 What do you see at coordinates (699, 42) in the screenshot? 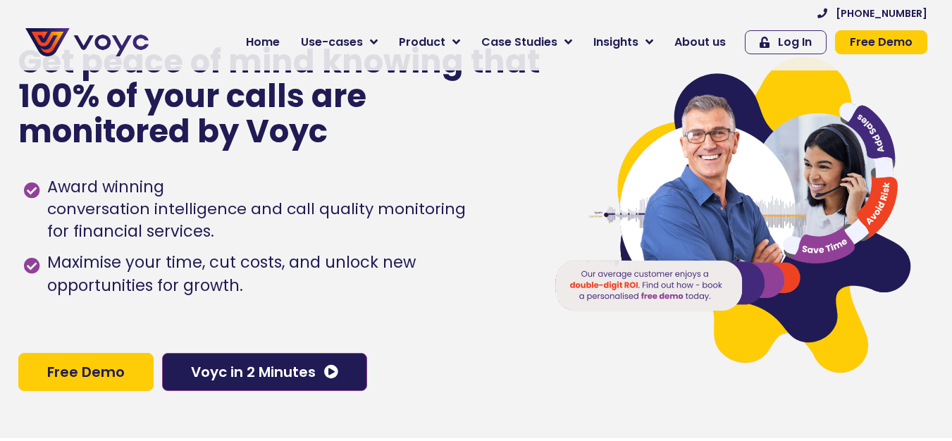
I see `a: About us` at bounding box center [699, 42].